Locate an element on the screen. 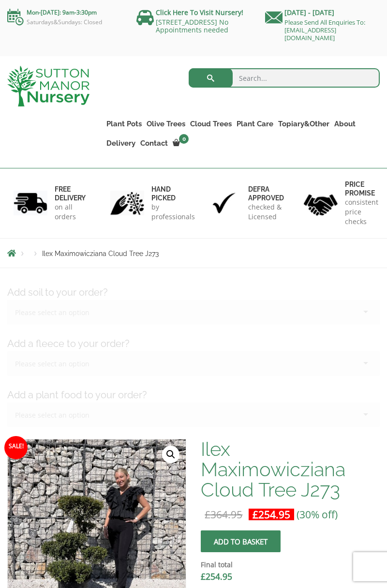 The image size is (387, 588). a: View full-screen image gallery is located at coordinates (171, 455).